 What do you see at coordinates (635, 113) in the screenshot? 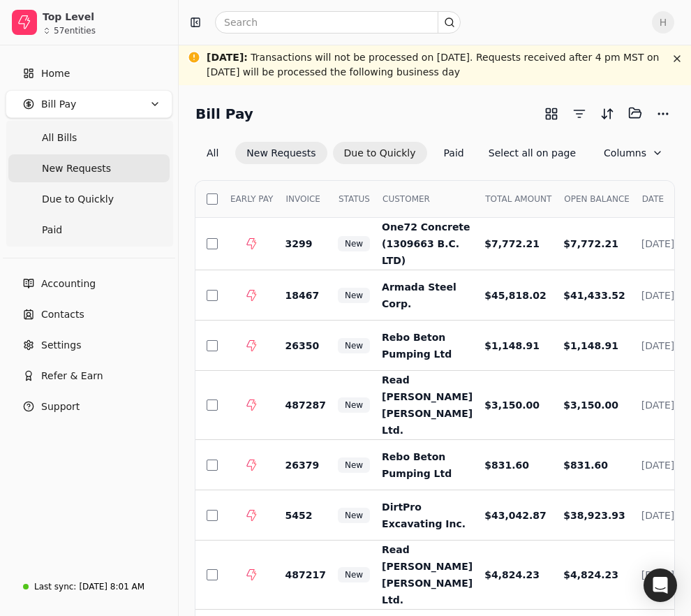
I see `button: Batch (0)` at bounding box center [635, 113].